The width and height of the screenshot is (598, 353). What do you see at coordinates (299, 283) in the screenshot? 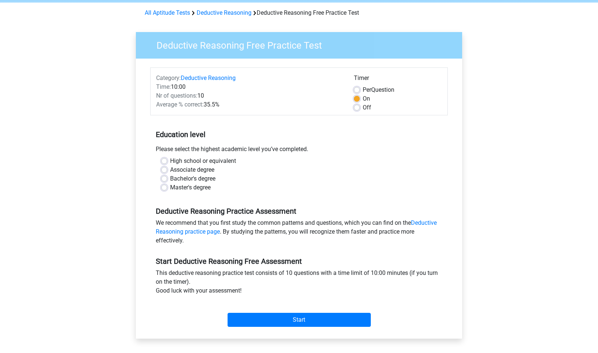
I see `div: This deductive reasoning practice test consists of 10 questions with a time limit of 10:00 minute...` at bounding box center [299, 283].